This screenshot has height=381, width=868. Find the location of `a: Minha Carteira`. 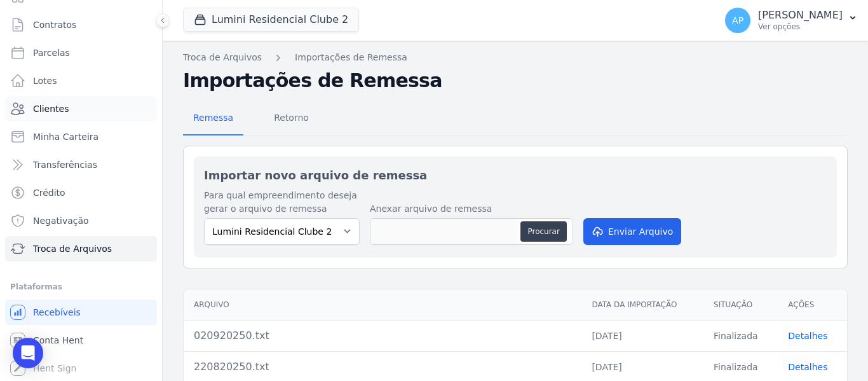

a: Minha Carteira is located at coordinates (80, 137).